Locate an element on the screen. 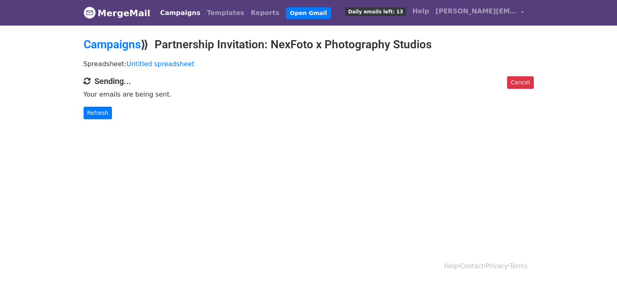 The image size is (617, 282). h4: Sending... is located at coordinates (309, 81).